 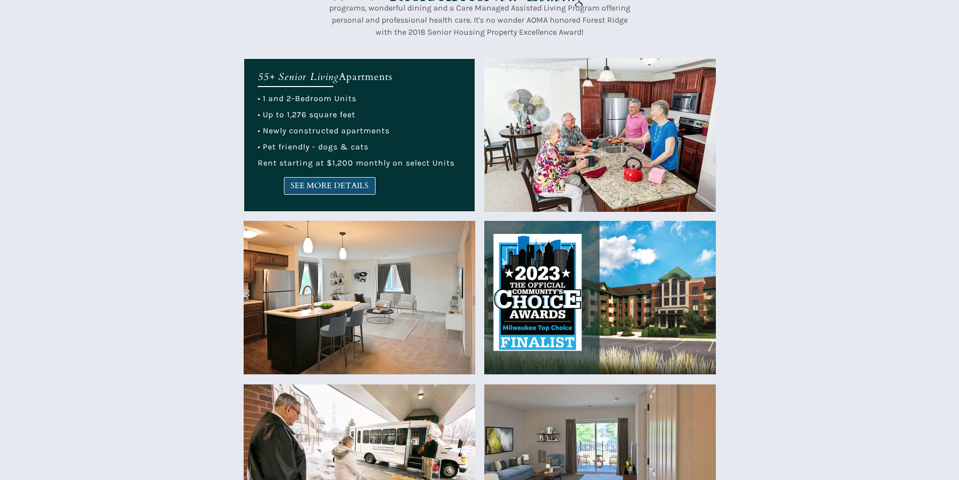 I want to click on span: • Pet friendly - dogs & cats, so click(x=313, y=146).